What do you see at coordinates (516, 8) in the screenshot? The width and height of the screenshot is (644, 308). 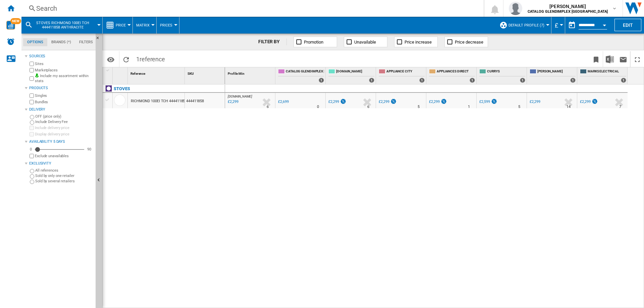 I see `img: profile.jpg` at bounding box center [516, 8].